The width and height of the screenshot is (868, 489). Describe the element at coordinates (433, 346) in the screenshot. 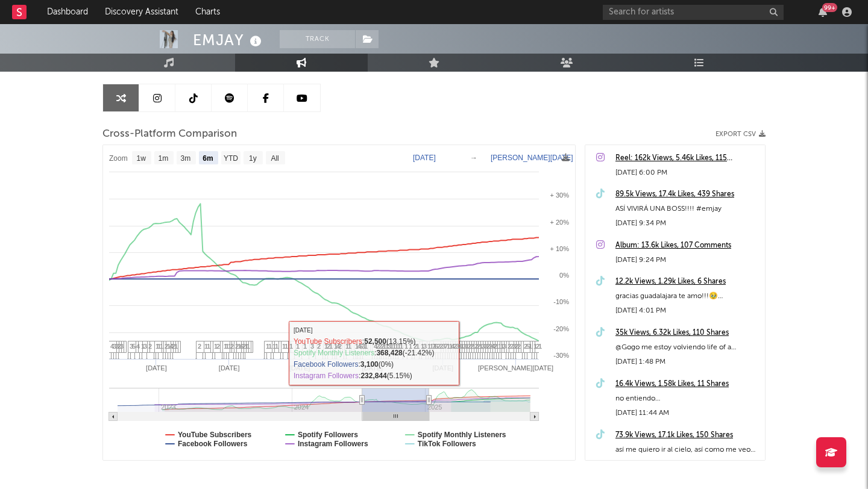

I see `span: 11` at that location.